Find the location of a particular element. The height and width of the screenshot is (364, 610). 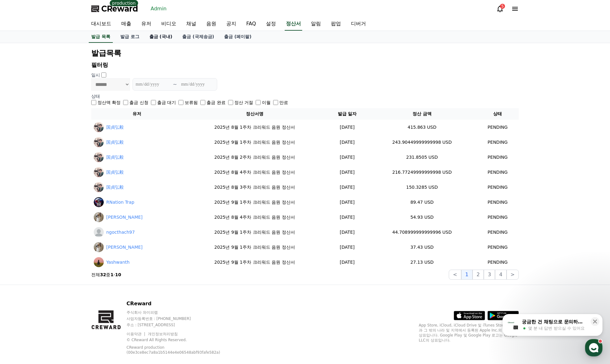

p: © CReward All Rights Reserved. is located at coordinates (181, 340).